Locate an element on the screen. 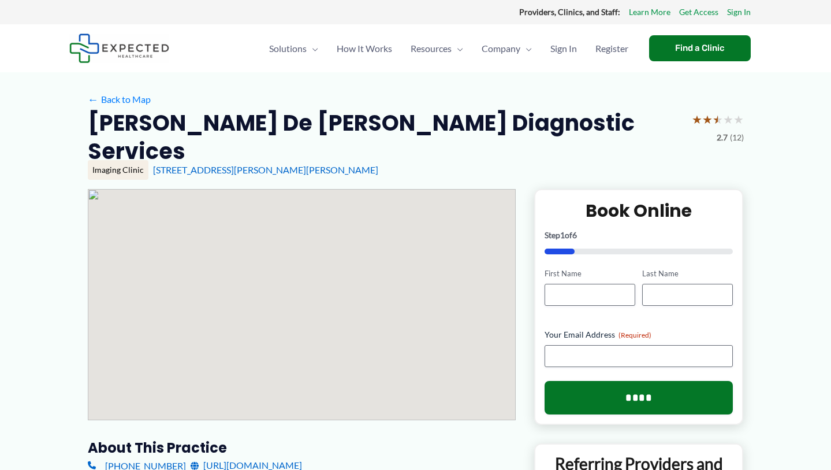 The height and width of the screenshot is (470, 831). label: First Name is located at coordinates (590, 273).